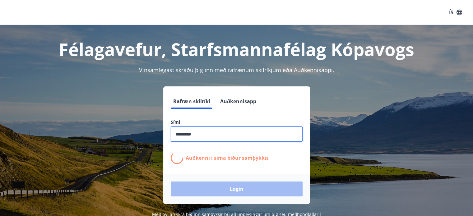  Describe the element at coordinates (238, 101) in the screenshot. I see `button: Auðkennisapp` at that location.